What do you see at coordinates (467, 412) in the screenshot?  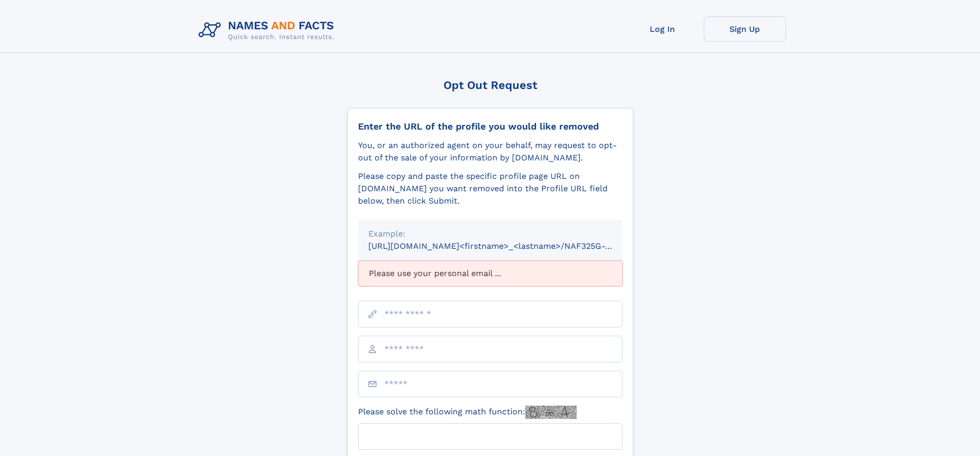 I see `label: Please solve the following math function:` at bounding box center [467, 412].